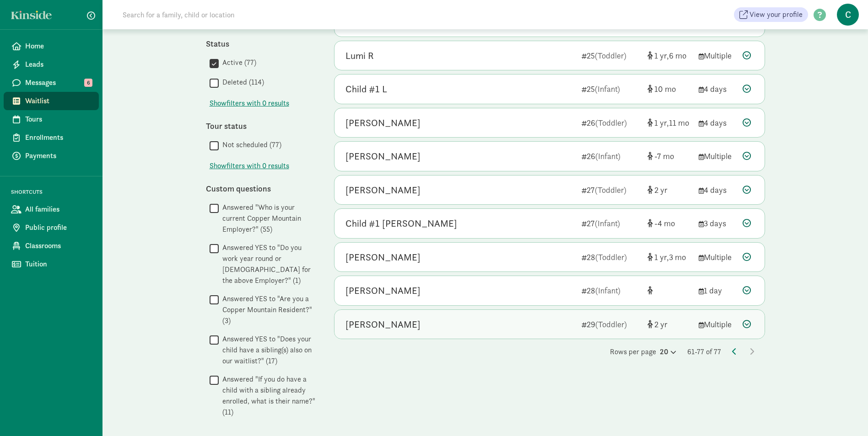  Describe the element at coordinates (241, 83) in the screenshot. I see `label: Deleted (114)` at that location.